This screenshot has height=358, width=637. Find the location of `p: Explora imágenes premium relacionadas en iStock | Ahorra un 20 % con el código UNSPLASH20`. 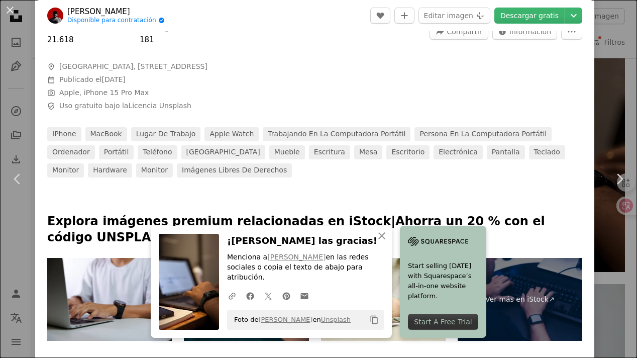

p: Explora imágenes premium relacionadas en iStock | Ahorra un 20 % con el código UNSPLASH20 is located at coordinates (314, 230).